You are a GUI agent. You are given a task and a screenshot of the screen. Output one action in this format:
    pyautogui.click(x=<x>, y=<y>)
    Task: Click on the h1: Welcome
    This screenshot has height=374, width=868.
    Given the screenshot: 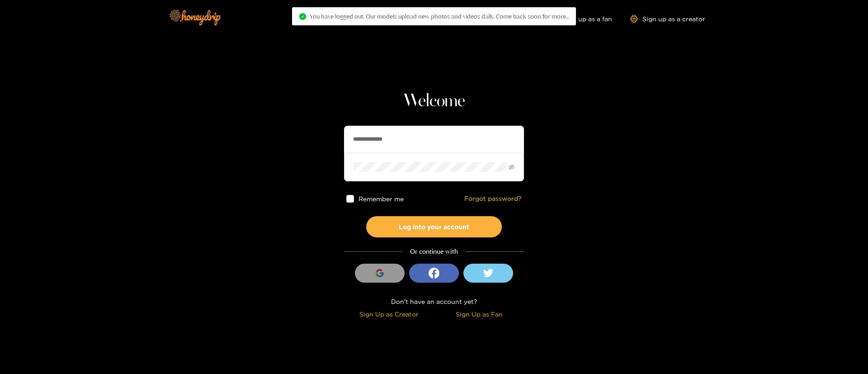 What is the action you would take?
    pyautogui.click(x=434, y=101)
    